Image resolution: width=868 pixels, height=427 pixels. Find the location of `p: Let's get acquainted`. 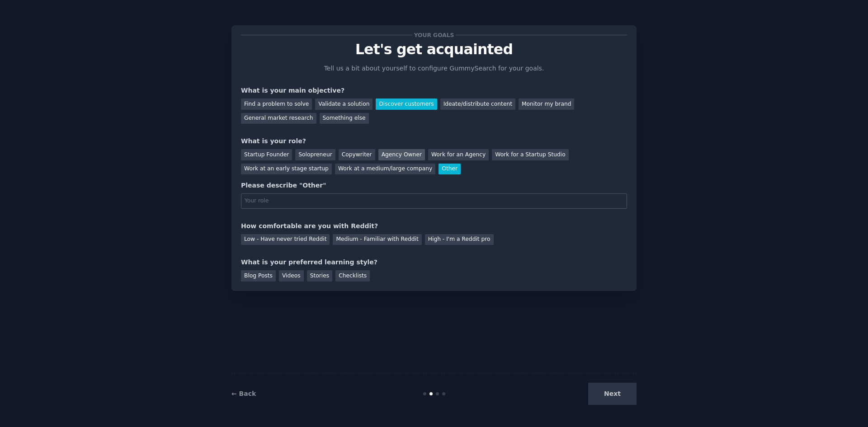

p: Let's get acquainted is located at coordinates (434, 49).